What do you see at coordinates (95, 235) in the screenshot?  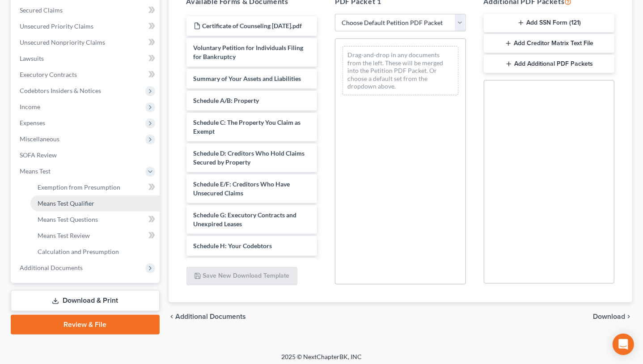 I see `a: Means Test Review` at bounding box center [95, 235].